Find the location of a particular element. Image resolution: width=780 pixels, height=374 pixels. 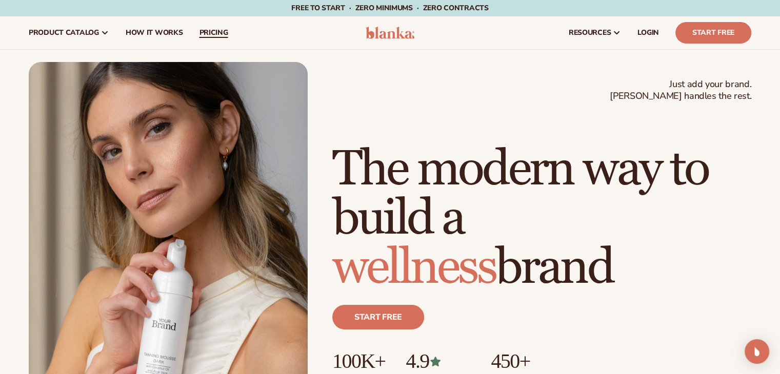

a: LOGIN is located at coordinates (648, 33).